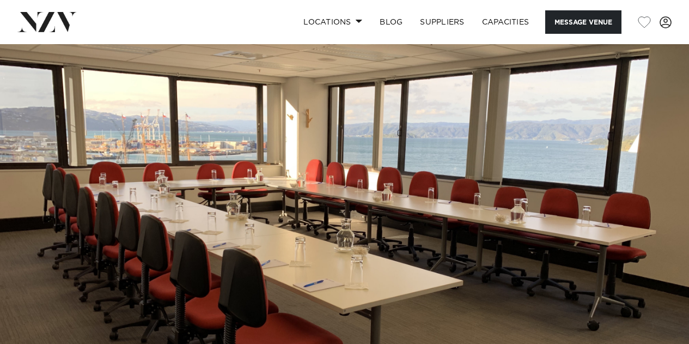  What do you see at coordinates (506, 22) in the screenshot?
I see `a: Capacities` at bounding box center [506, 22].